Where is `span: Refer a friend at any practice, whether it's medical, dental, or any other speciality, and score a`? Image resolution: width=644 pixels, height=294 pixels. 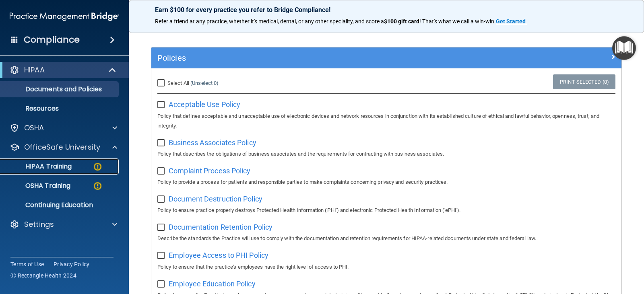
span: Refer a friend at any practice, whether it's medical, dental, or any other speciality, and score a is located at coordinates (269, 22).